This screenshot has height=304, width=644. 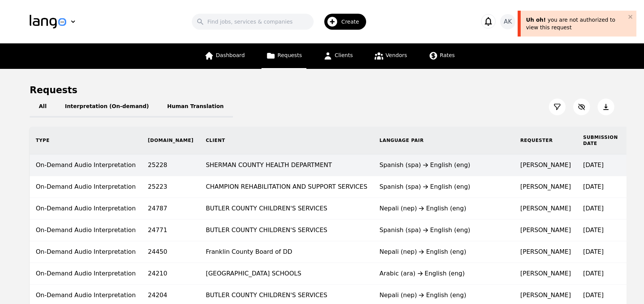 I want to click on button: Human Translation, so click(x=196, y=107).